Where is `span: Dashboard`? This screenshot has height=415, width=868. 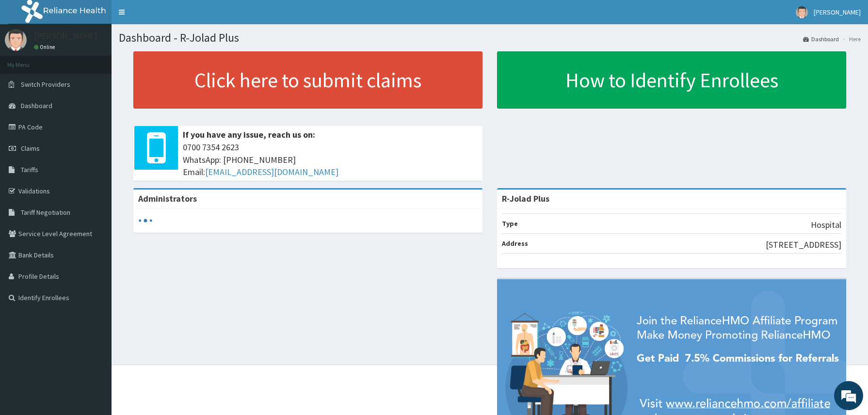 span: Dashboard is located at coordinates (36, 106).